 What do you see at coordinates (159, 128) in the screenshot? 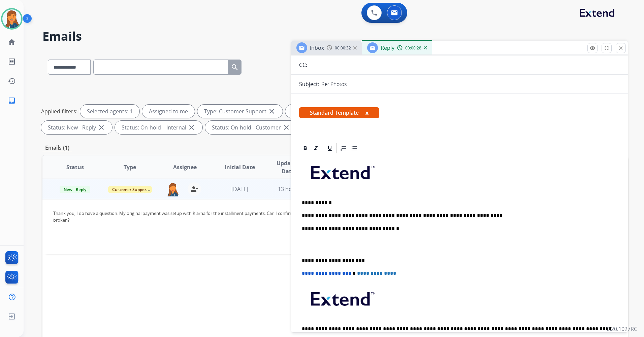
I see `div: Status: On-hold – Internal` at bounding box center [159, 128].